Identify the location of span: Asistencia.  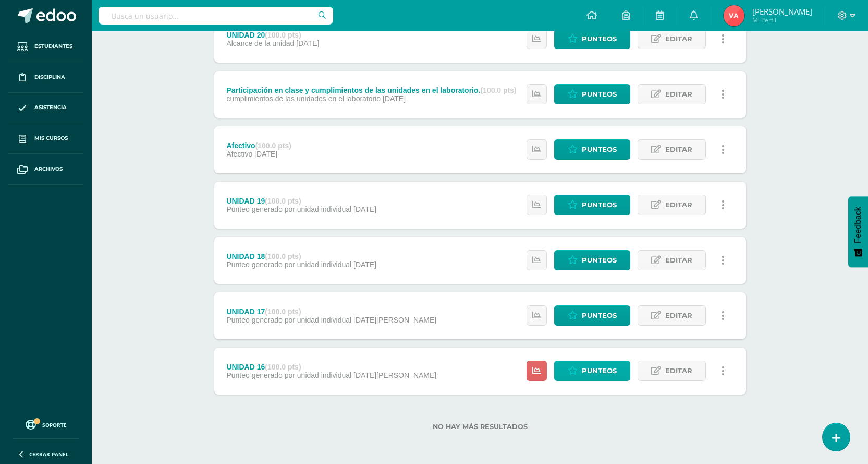
(51, 107).